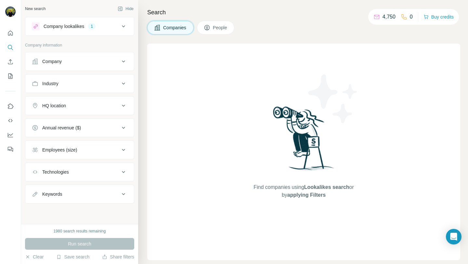  What do you see at coordinates (333, 99) in the screenshot?
I see `img: Surfe Illustration - Stars` at bounding box center [333, 99].